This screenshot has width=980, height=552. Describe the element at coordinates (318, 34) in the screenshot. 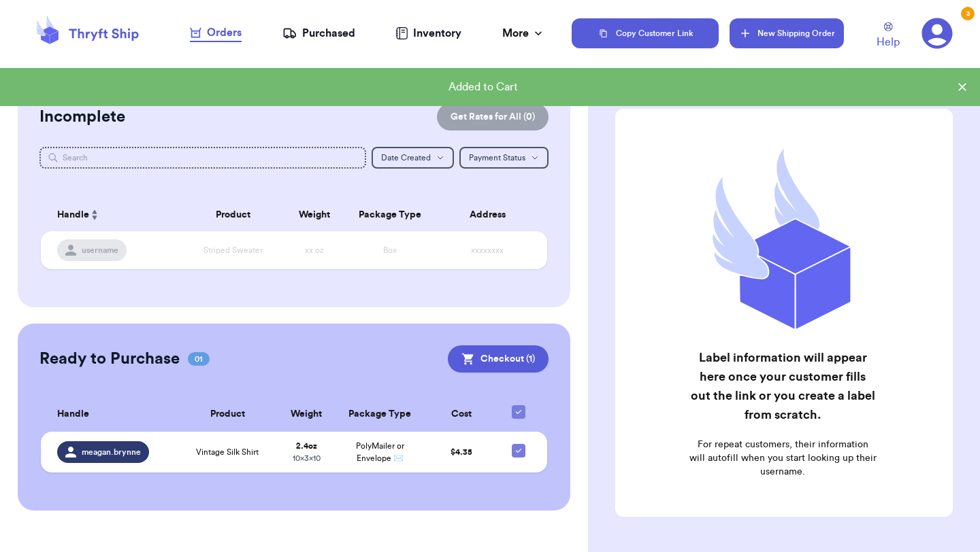

I see `div: Purchased` at that location.